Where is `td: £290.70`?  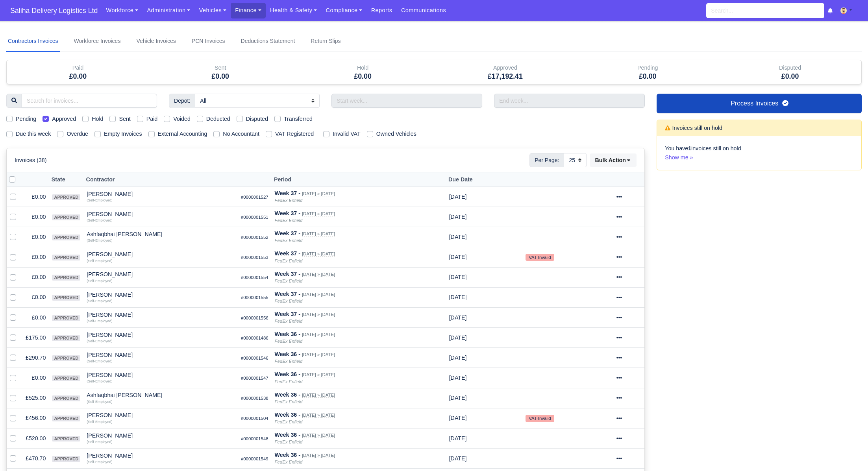 td: £290.70 is located at coordinates (35, 357).